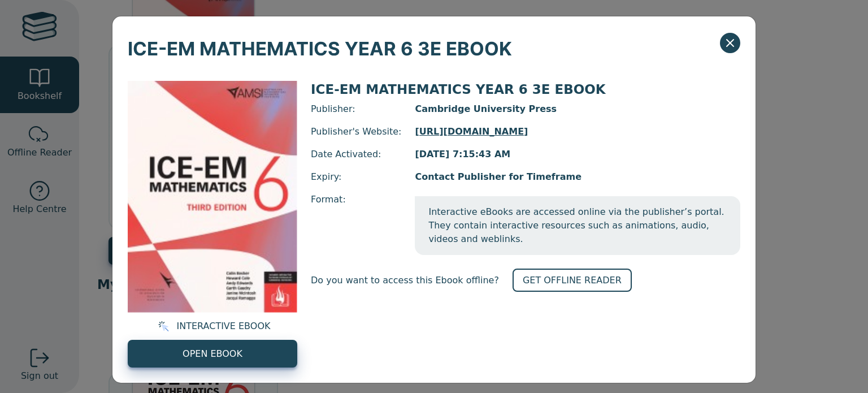 The height and width of the screenshot is (393, 868). Describe the element at coordinates (162, 327) in the screenshot. I see `img: interactive.svg` at that location.